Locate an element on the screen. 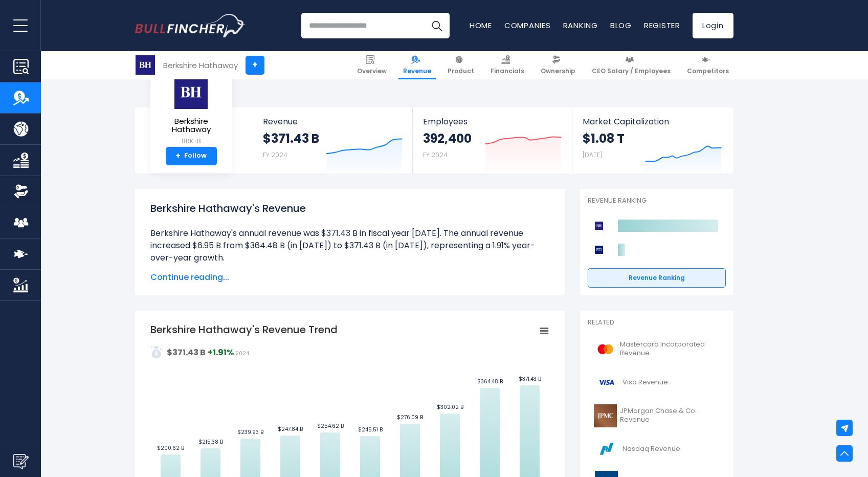 The image size is (868, 477). span: Market Capitalization is located at coordinates (652, 122).